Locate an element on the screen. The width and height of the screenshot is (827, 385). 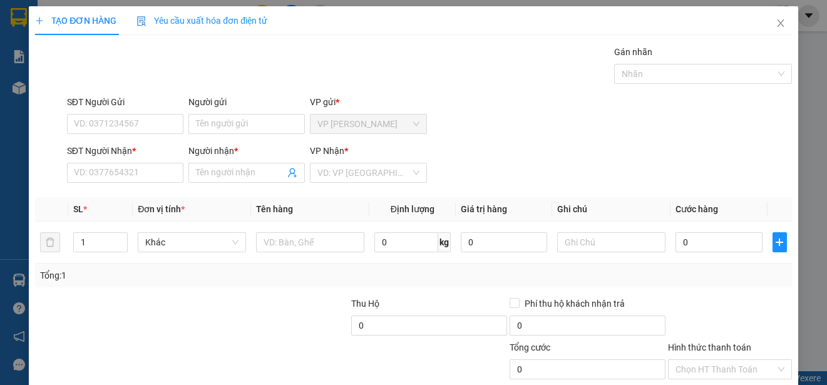
img: icon is located at coordinates (142, 21).